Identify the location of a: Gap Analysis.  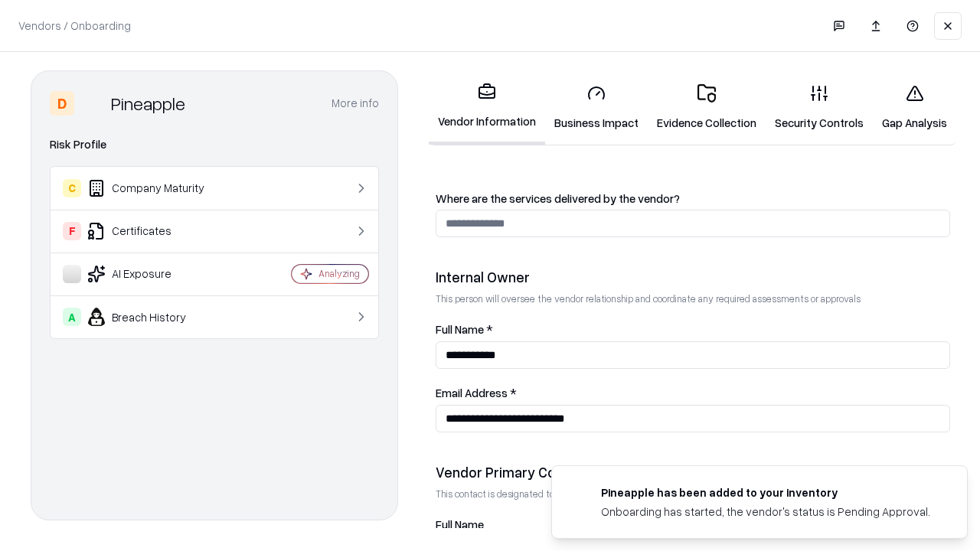
(915, 108).